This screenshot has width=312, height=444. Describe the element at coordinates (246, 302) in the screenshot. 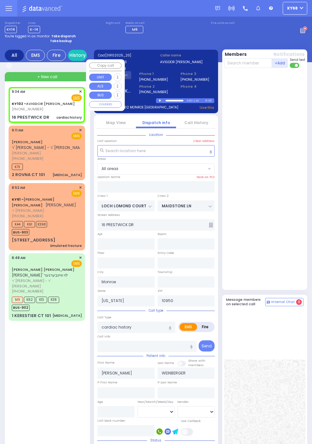

I see `h5: Message members on selected call` at that location.